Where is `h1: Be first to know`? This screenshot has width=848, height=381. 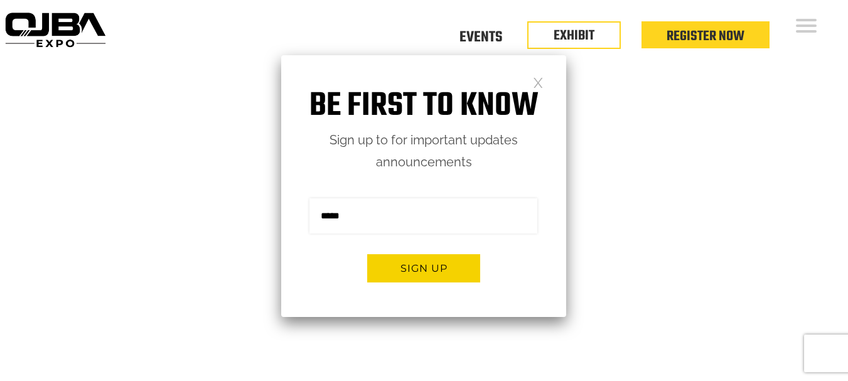
h1: Be first to know is located at coordinates (423, 106).